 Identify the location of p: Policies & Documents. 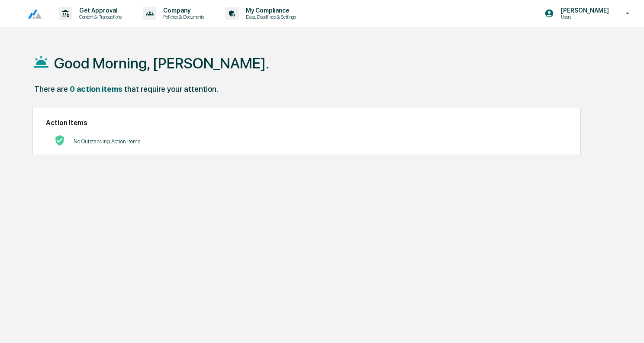
(182, 17).